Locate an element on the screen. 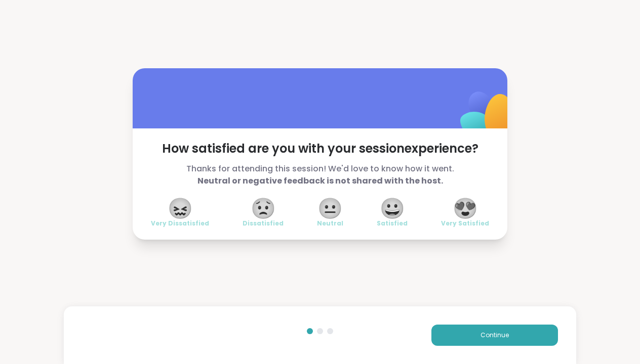  span: Dissatisfied is located at coordinates (262, 223).